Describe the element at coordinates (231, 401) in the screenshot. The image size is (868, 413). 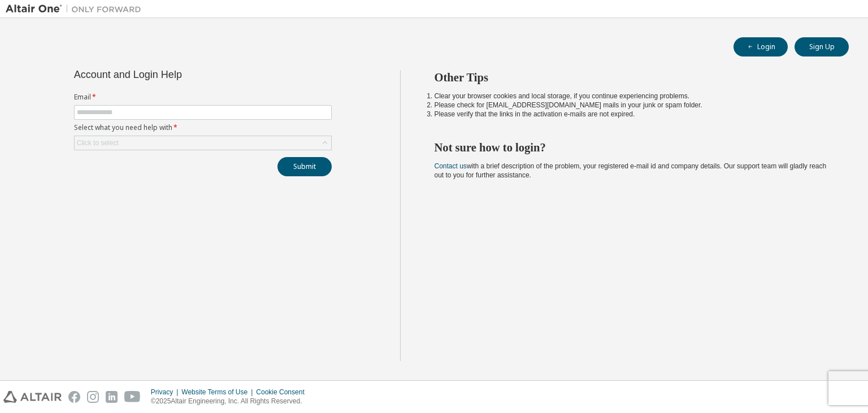
I see `p: © 2025 Altair Engineering, Inc. All Rights Reserved.` at that location.